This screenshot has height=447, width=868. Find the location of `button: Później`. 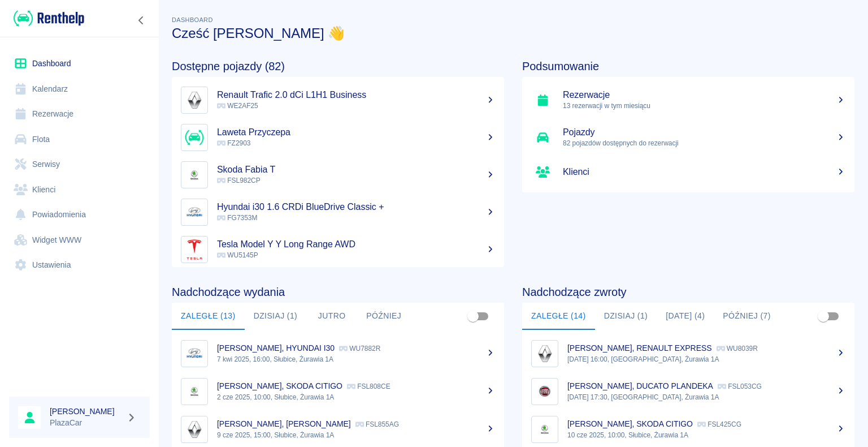

button: Później is located at coordinates (384, 316).